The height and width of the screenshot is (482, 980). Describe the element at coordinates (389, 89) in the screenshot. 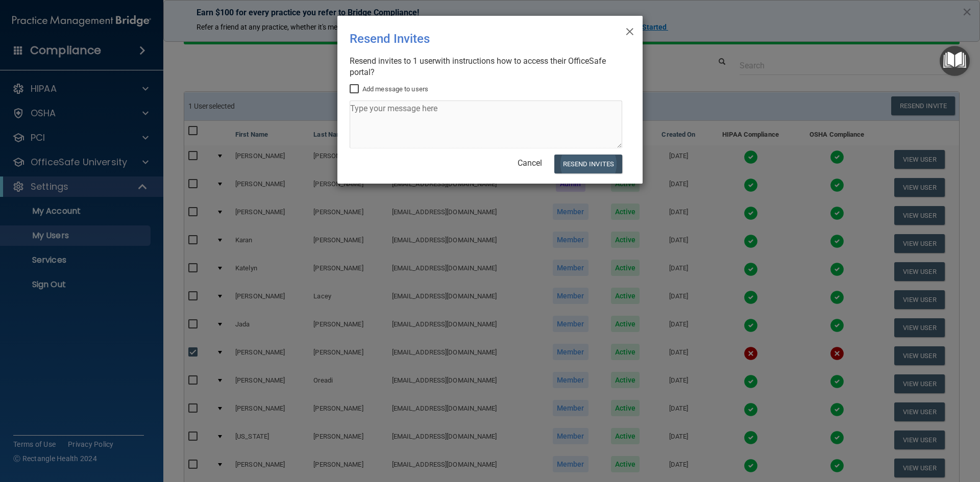

I see `label: Add message to users` at that location.